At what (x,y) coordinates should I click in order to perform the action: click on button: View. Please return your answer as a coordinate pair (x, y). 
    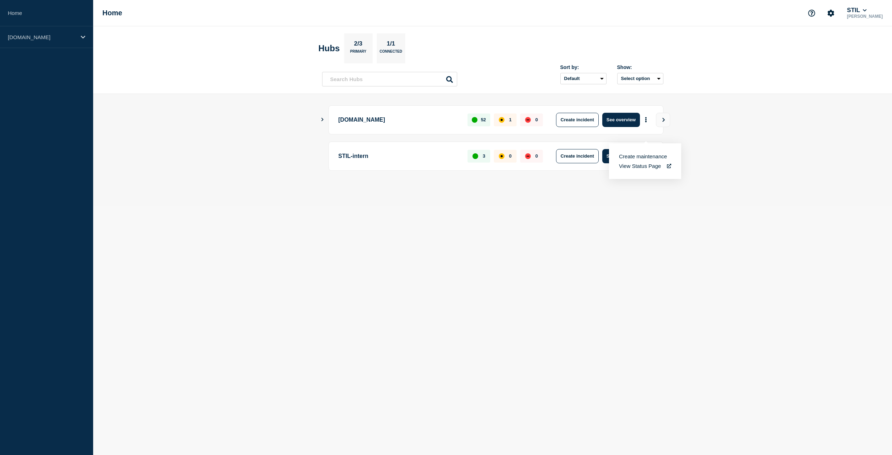
    Looking at the image, I should click on (663, 120).